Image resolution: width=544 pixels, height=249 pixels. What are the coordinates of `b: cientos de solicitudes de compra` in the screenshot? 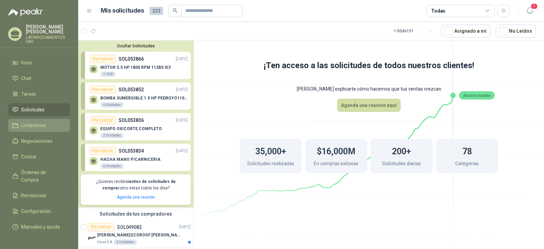 It's located at (139, 184).